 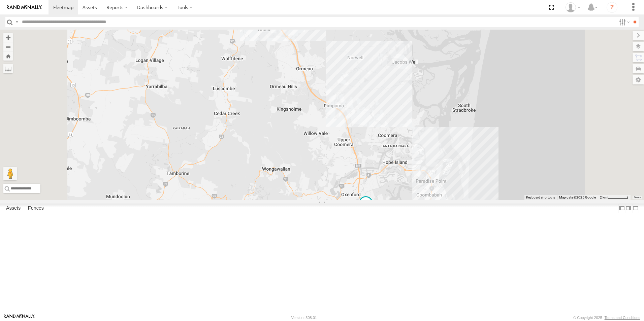 I want to click on label: Dock Summary Table to the Left, so click(x=622, y=209).